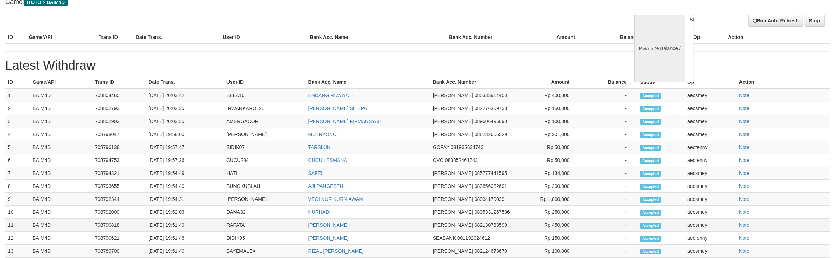  Describe the element at coordinates (546, 225) in the screenshot. I see `td: Rp 450,000` at that location.